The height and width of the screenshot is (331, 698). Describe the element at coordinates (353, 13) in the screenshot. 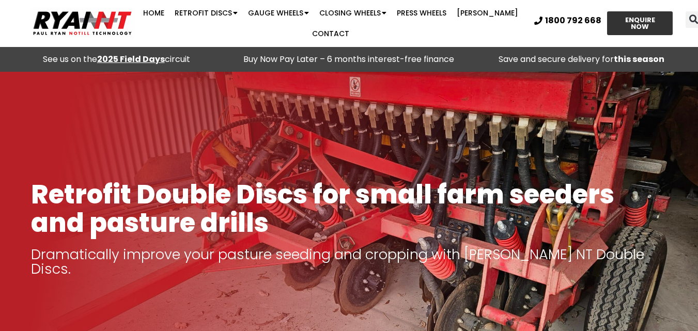

I see `a: Closing Wheels` at that location.